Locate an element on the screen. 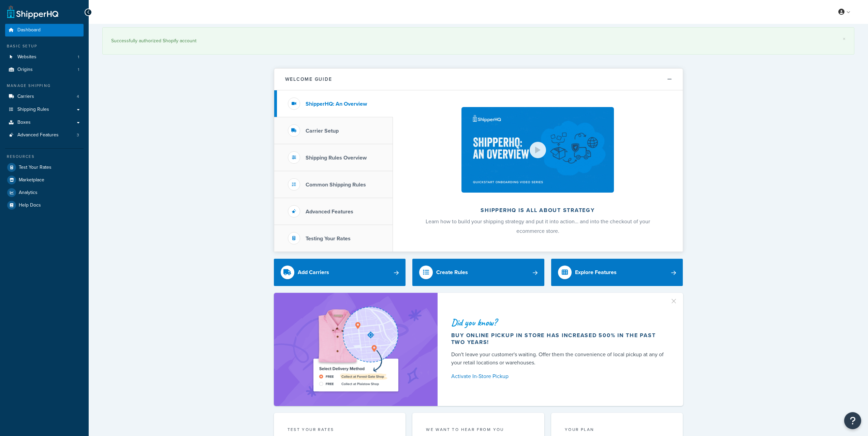 The height and width of the screenshot is (436, 868). li: Marketplace is located at coordinates (44, 180).